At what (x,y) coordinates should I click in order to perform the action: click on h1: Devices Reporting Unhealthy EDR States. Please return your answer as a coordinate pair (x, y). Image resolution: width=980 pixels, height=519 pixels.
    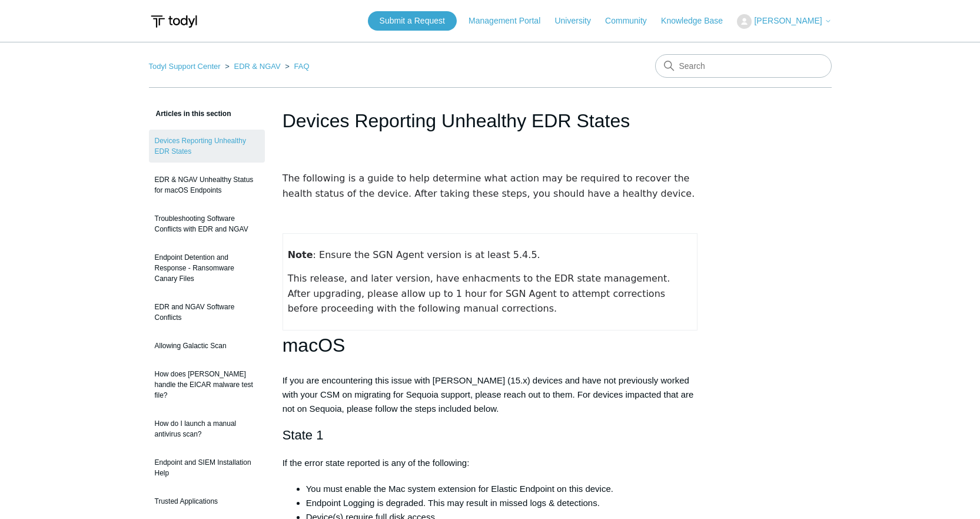
    Looking at the image, I should click on (490, 121).